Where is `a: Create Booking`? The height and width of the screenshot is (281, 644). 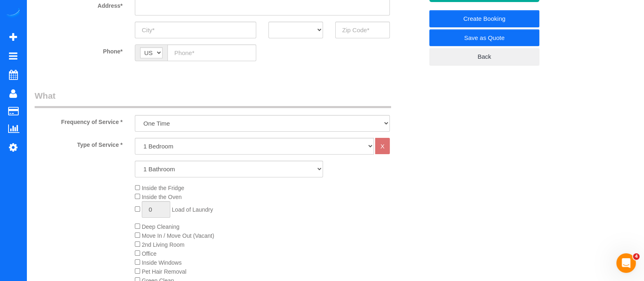
a: Create Booking is located at coordinates (484, 19).